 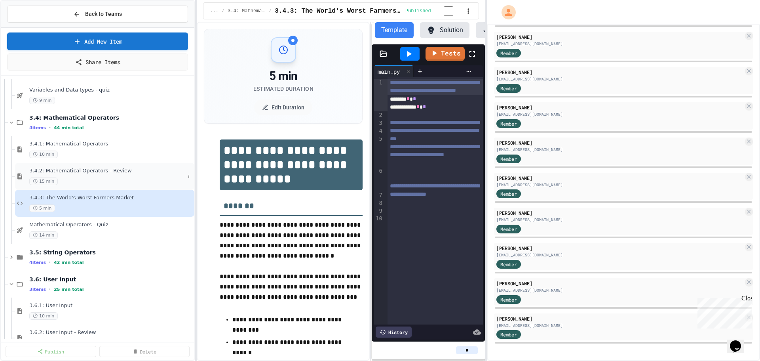 What do you see at coordinates (449, 11) in the screenshot?
I see `input: publish toggle` at bounding box center [449, 11].